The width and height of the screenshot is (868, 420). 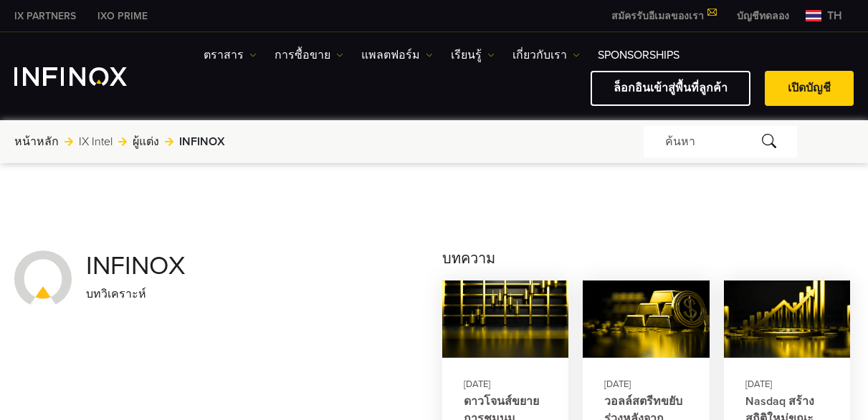 I want to click on a: Sponsorships, so click(x=639, y=55).